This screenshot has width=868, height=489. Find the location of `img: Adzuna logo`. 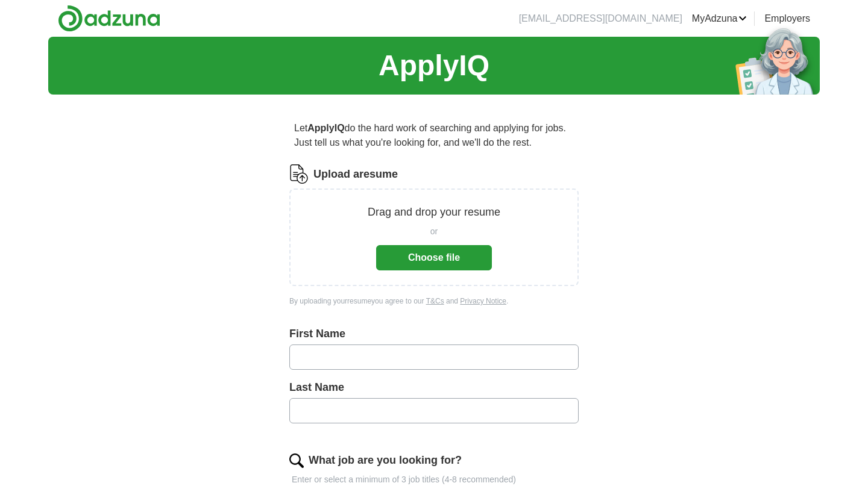

img: Adzuna logo is located at coordinates (109, 18).